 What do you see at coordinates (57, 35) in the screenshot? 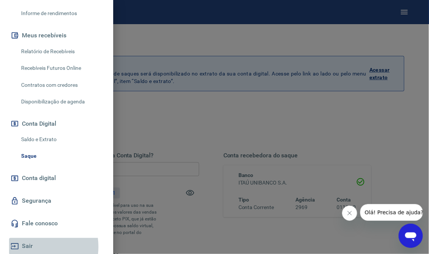
I see `button: Meus recebíveis` at bounding box center [57, 35].